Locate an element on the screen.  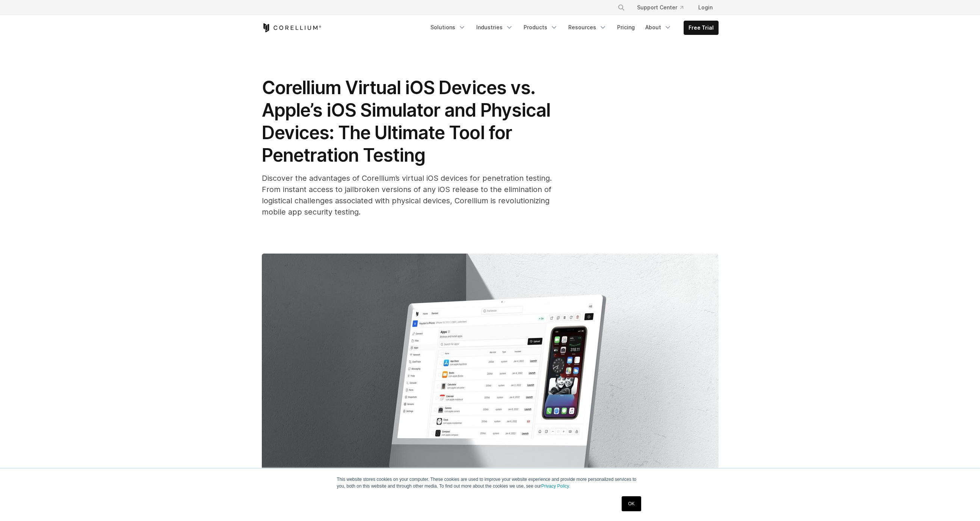
span: Discover the advantages of Corellium’s virtual iOS devices for penetration testing. From instant ... is located at coordinates (407, 195).